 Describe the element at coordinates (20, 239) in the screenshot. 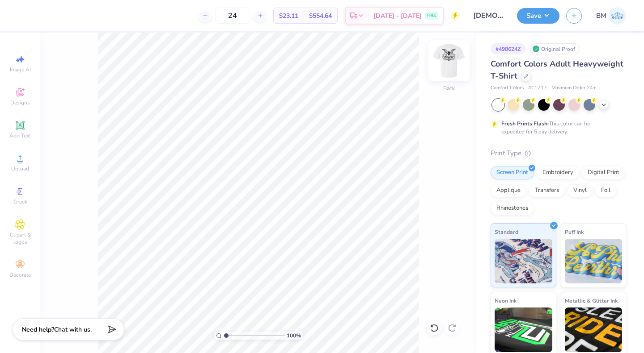

I see `span: Clipart & logos` at that location.